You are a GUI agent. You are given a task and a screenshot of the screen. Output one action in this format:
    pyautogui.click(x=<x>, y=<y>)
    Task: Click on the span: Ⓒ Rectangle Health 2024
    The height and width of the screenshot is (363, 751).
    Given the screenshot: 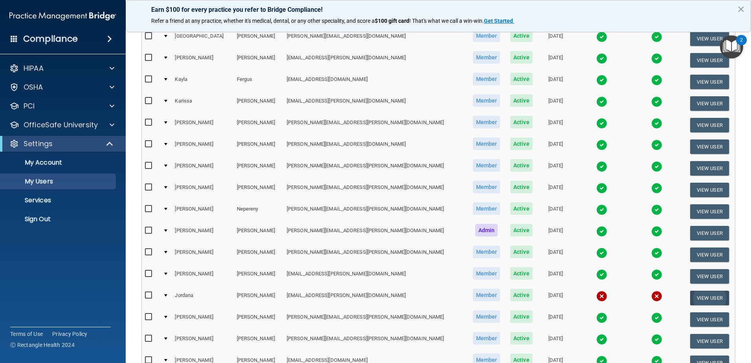 What is the action you would take?
    pyautogui.click(x=42, y=345)
    